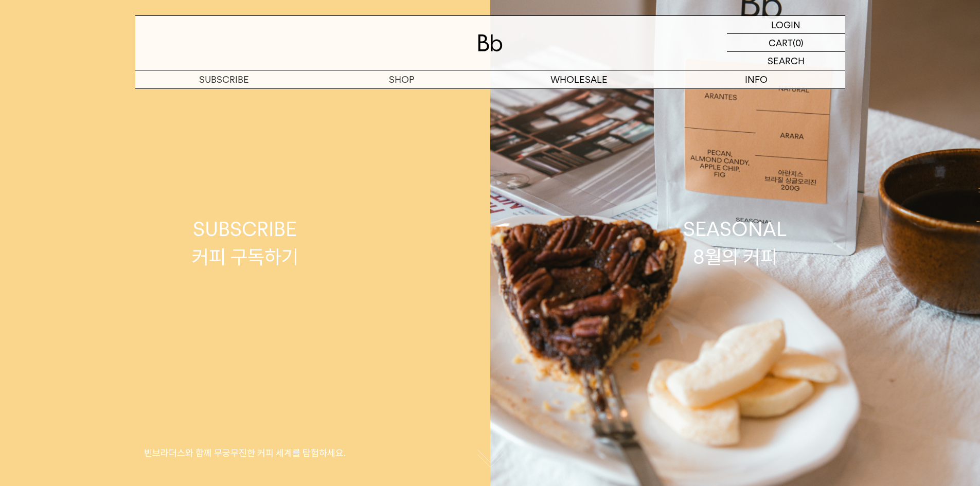 This screenshot has height=486, width=980. Describe the element at coordinates (490, 43) in the screenshot. I see `img: 로고` at that location.